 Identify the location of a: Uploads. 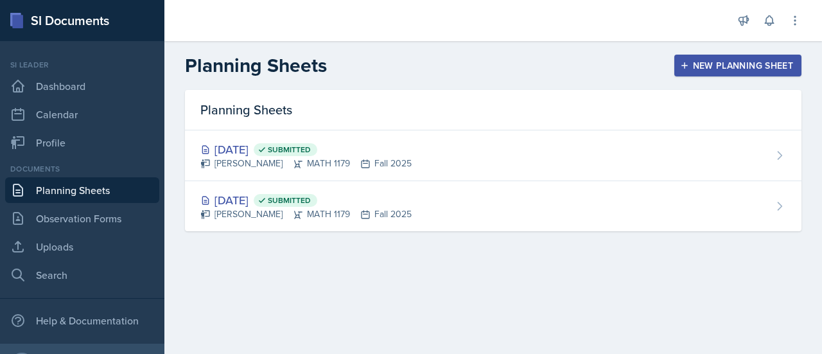
(82, 247).